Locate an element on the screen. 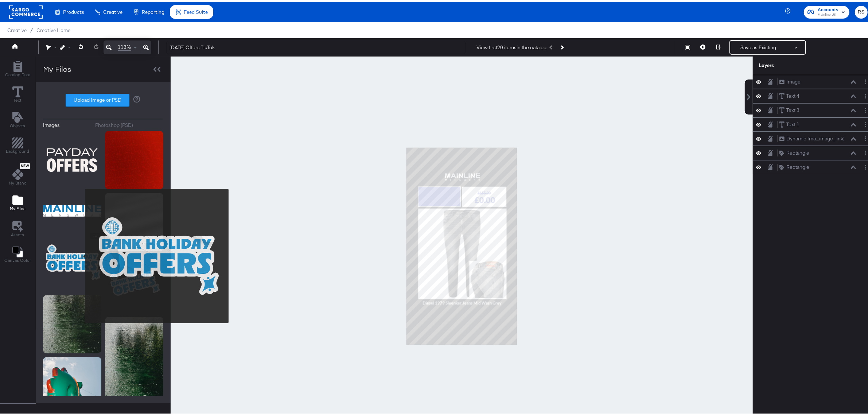 The width and height of the screenshot is (868, 415). span: Objects is located at coordinates (18, 124).